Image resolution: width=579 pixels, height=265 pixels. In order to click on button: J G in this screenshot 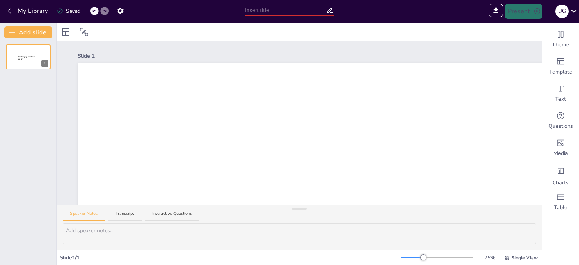, I will do `click(562, 11)`.